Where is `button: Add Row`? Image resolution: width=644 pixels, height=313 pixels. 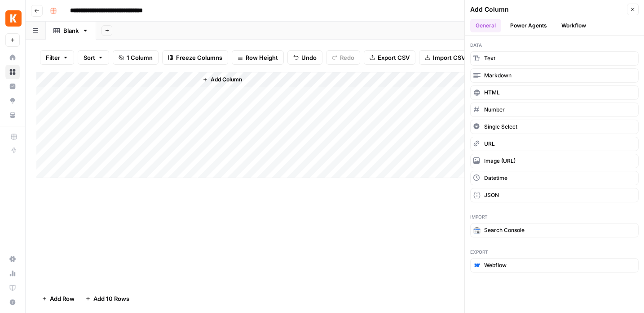 button: Add Row is located at coordinates (58, 299).